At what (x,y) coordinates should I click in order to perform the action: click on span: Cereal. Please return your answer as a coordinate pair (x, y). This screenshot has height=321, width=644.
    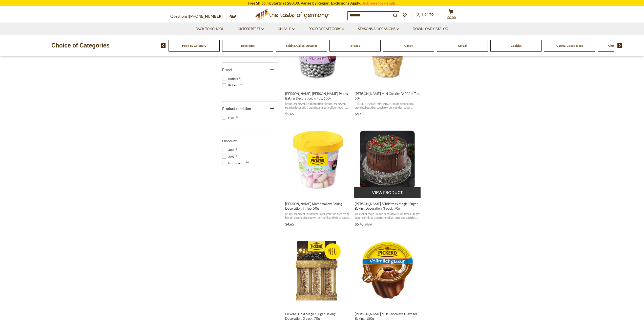
    Looking at the image, I should click on (462, 45).